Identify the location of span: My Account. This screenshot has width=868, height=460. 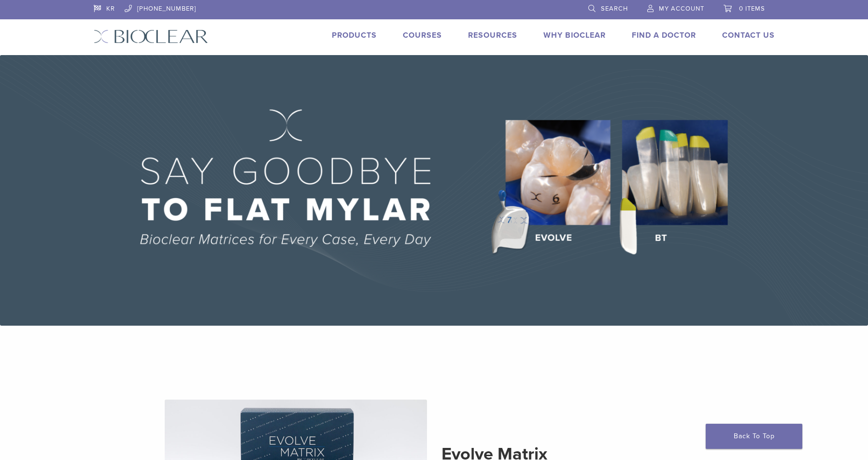
(682, 9).